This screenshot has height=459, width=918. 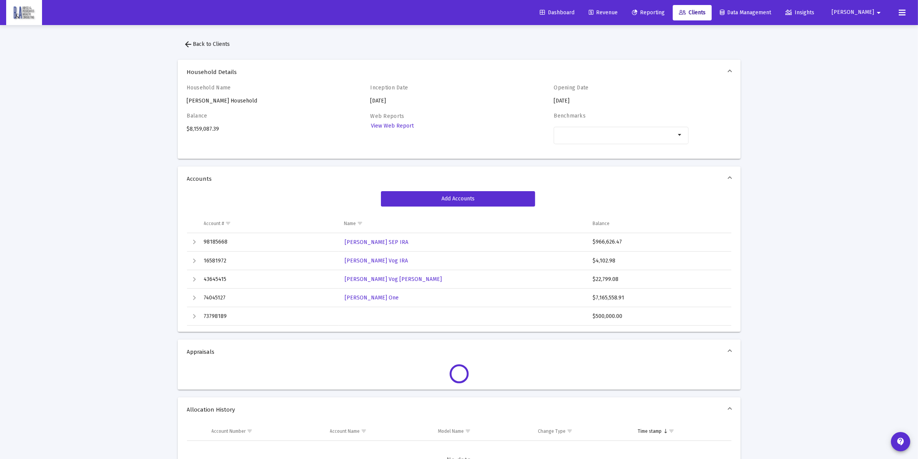 What do you see at coordinates (648, 13) in the screenshot?
I see `a: Reporting` at bounding box center [648, 13].